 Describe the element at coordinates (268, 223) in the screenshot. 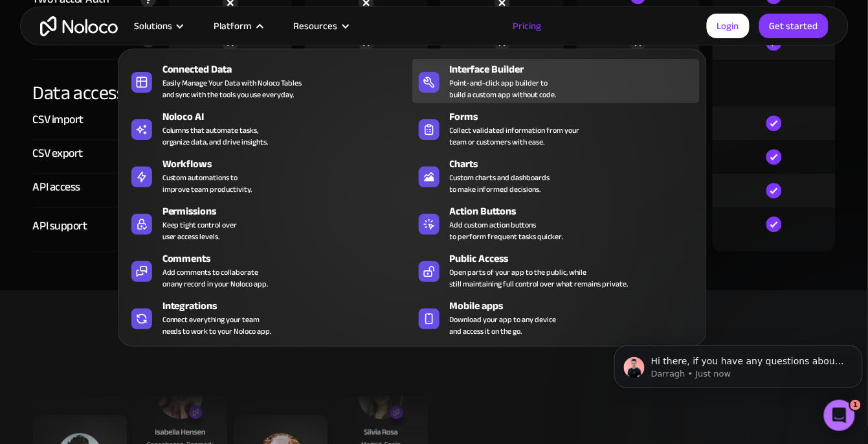

I see `a: PermissionsKeep tight control overuser access levels.` at that location.